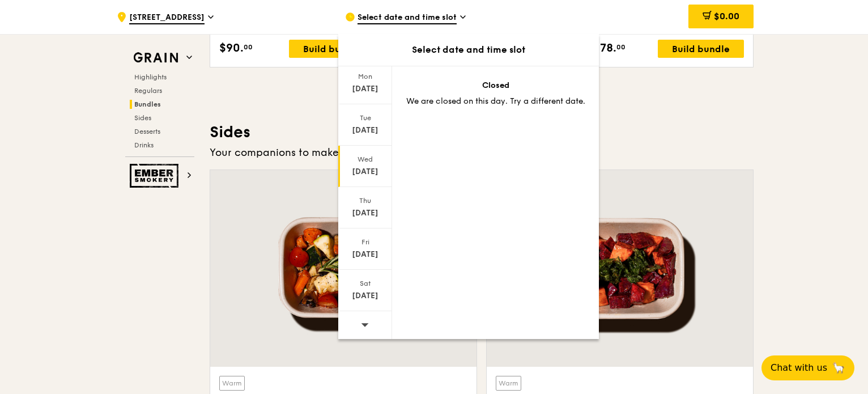  Describe the element at coordinates (143, 118) in the screenshot. I see `span: Sides` at that location.